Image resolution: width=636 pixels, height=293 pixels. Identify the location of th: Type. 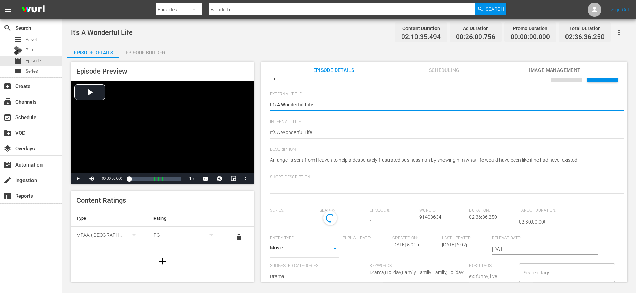
(109, 219).